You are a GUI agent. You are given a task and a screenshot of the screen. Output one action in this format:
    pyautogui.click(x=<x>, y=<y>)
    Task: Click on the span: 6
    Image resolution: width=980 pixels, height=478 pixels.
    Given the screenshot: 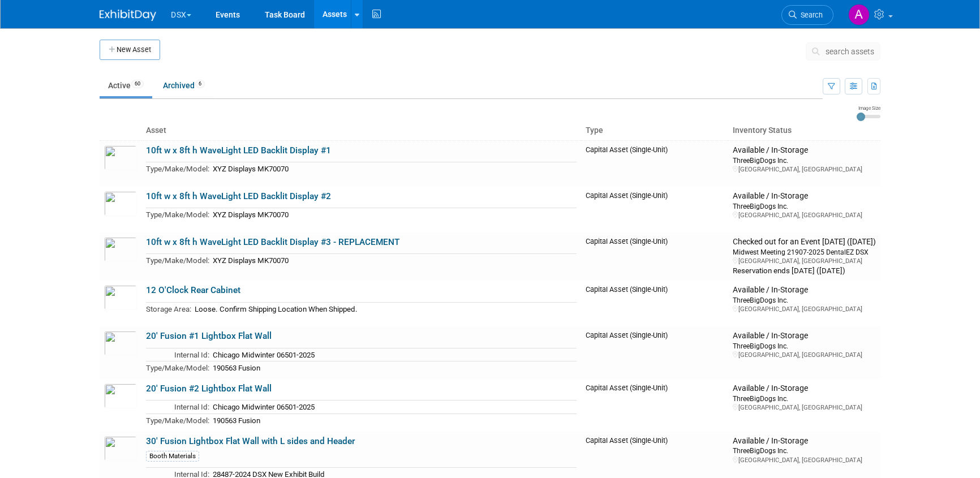 What is the action you would take?
    pyautogui.click(x=200, y=84)
    